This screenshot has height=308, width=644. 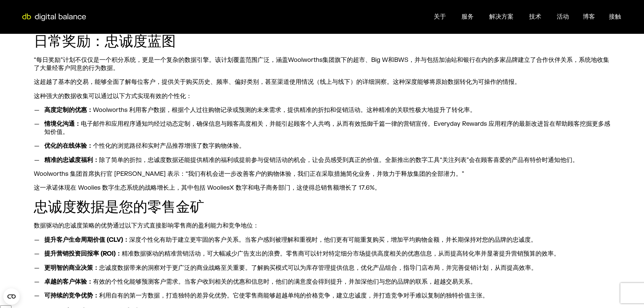 What do you see at coordinates (63, 124) in the screenshot?
I see `font: 情境化沟通：` at bounding box center [63, 124].